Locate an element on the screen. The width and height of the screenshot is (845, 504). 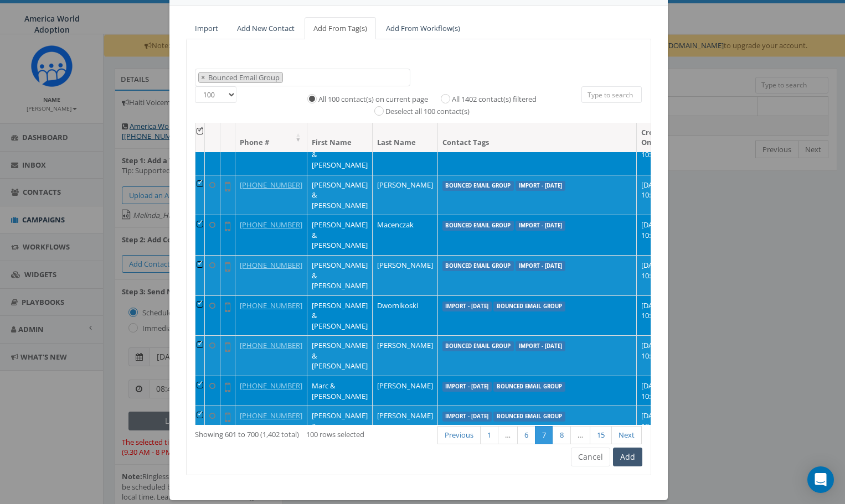
div: Open Intercom Messenger is located at coordinates (821, 480).